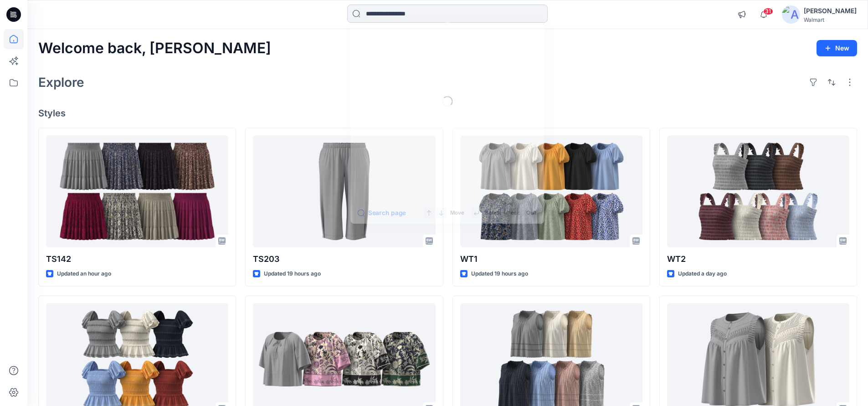 The image size is (868, 406). Describe the element at coordinates (493, 213) in the screenshot. I see `p: Select` at that location.